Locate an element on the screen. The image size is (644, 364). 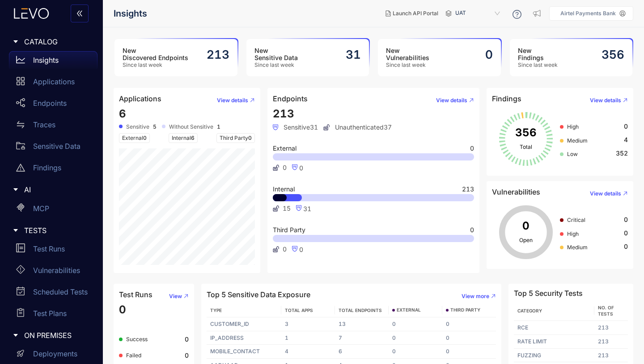
span: TOTAL ENDPOINTS is located at coordinates (360, 310).